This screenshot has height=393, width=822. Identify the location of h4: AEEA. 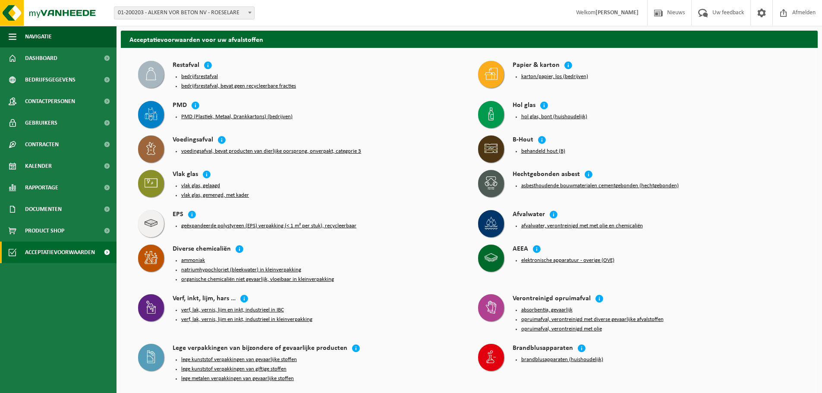
(520, 249).